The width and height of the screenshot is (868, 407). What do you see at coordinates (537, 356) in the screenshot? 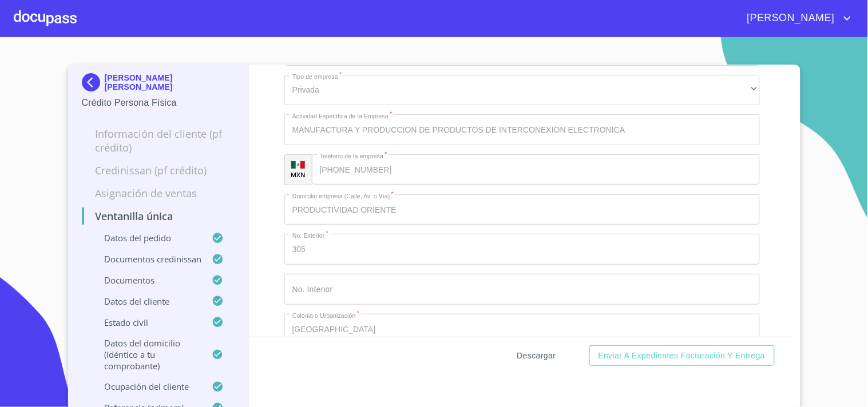
I see `button: Descargar` at bounding box center [537, 356].